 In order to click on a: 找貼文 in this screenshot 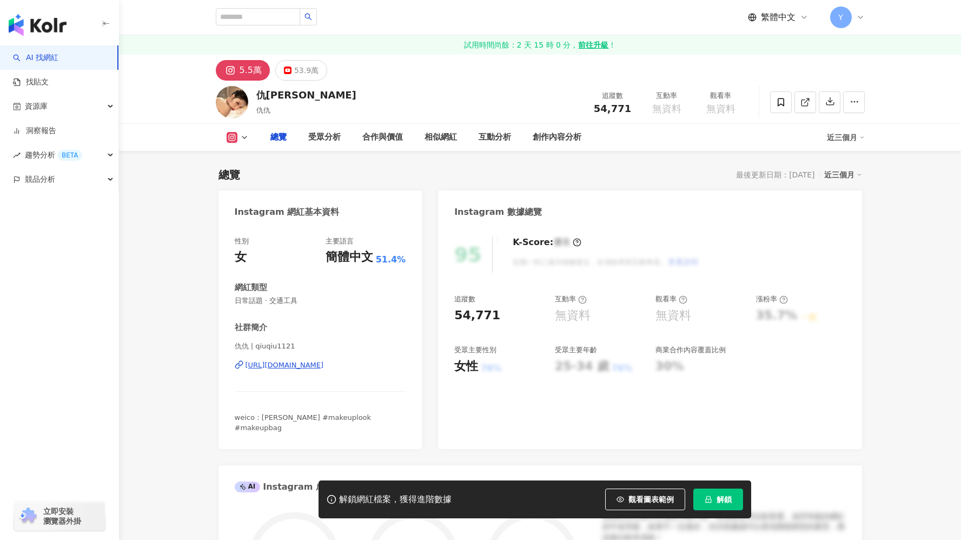, I will do `click(31, 82)`.